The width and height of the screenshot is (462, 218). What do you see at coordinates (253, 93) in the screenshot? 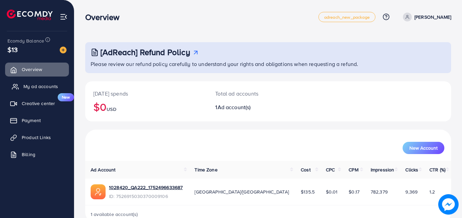
I see `p: Total ad accounts` at bounding box center [253, 93].